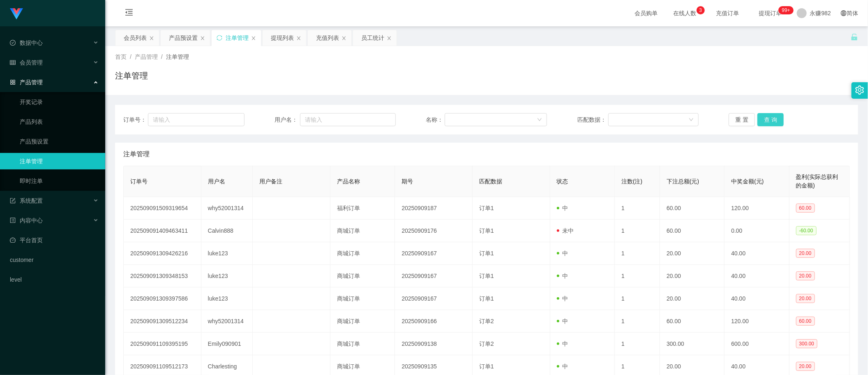  Describe the element at coordinates (26, 43) in the screenshot. I see `span: 数据中心` at that location.